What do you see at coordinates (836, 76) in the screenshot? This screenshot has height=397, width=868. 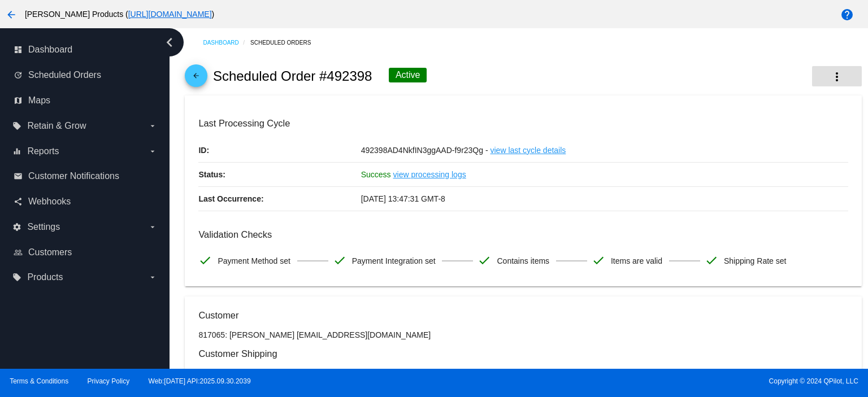 I see `mat-icon: more_vert` at bounding box center [836, 76].